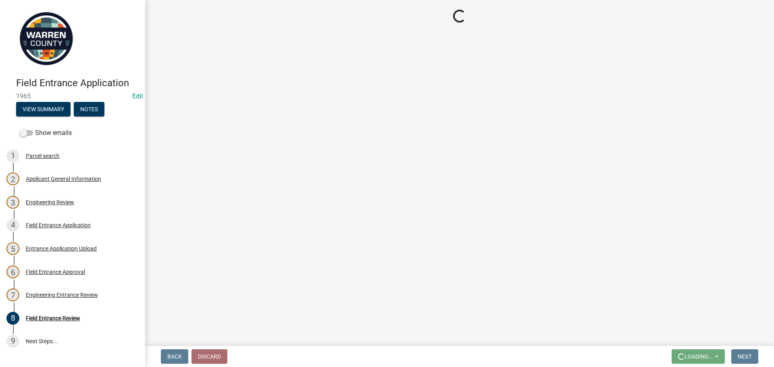 This screenshot has height=367, width=774. I want to click on div: Field Entrance Review, so click(53, 318).